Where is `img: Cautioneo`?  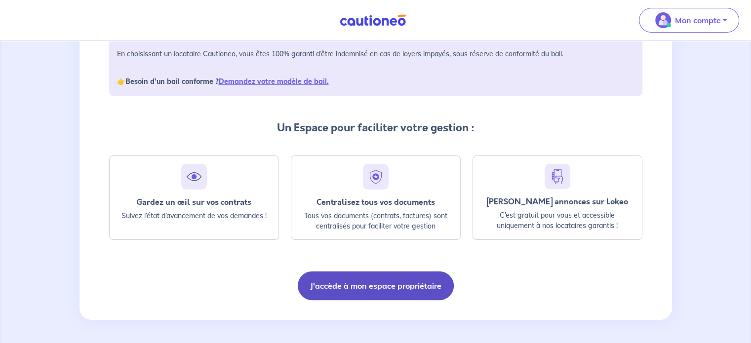 img: Cautioneo is located at coordinates (373, 20).